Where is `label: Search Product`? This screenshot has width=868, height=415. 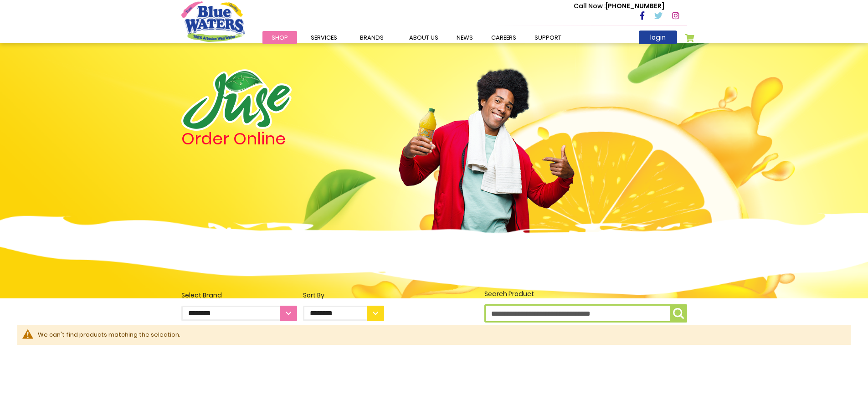
label: Search Product is located at coordinates (586, 306).